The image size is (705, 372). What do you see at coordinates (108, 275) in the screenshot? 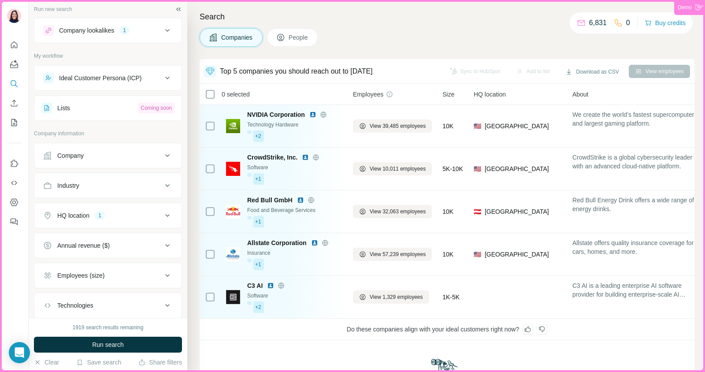
I see `button: Employees (size)` at bounding box center [108, 275].